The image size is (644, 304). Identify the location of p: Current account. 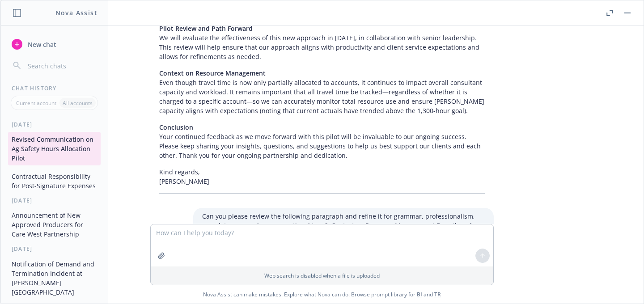
(36, 103).